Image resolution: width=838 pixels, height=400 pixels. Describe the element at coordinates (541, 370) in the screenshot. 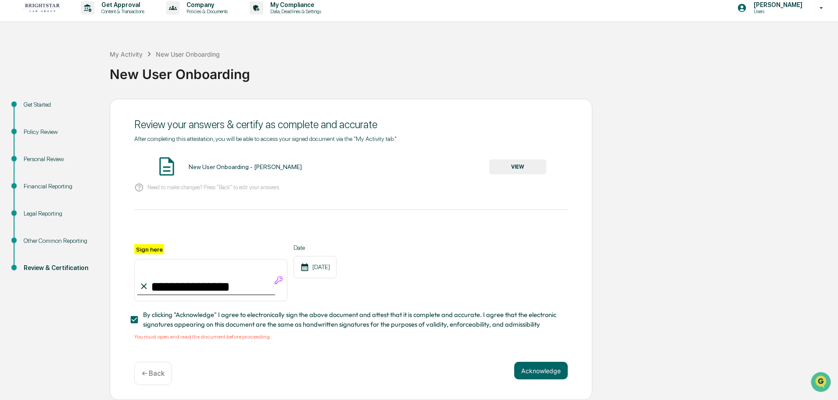

I see `button: Acknowledge` at that location.